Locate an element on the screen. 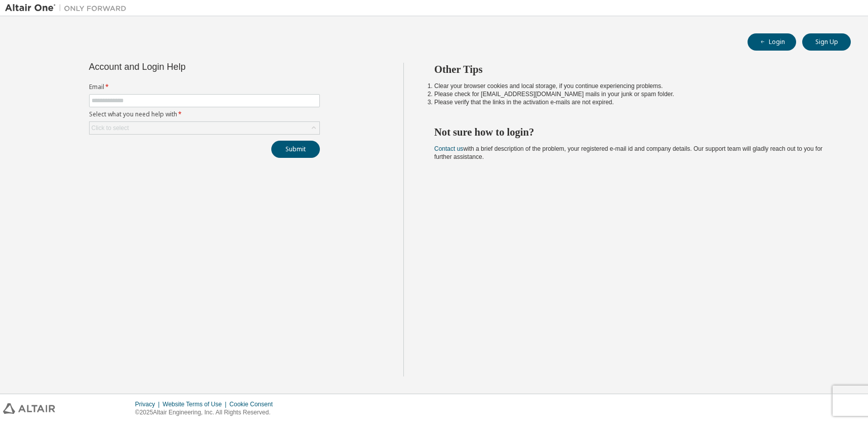  img: Altair One is located at coordinates (68, 8).